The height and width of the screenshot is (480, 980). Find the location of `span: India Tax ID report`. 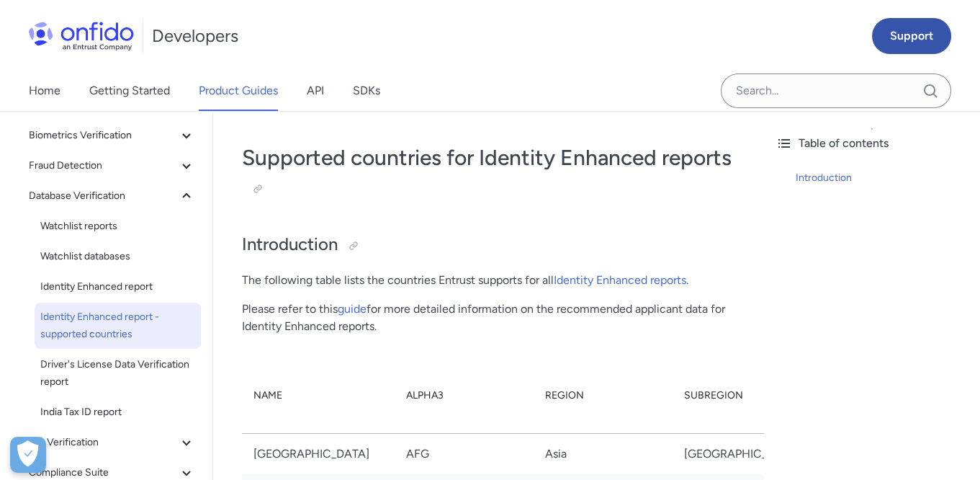

span: India Tax ID report is located at coordinates (117, 412).